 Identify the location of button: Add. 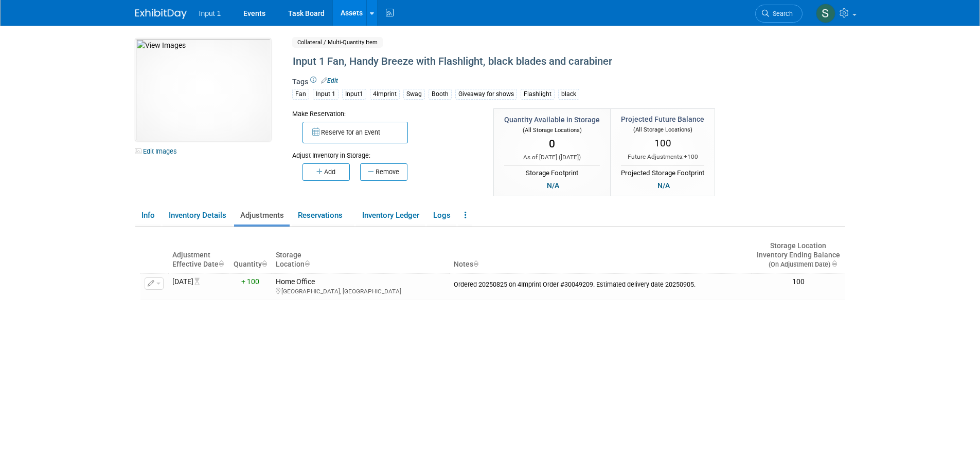
(326, 172).